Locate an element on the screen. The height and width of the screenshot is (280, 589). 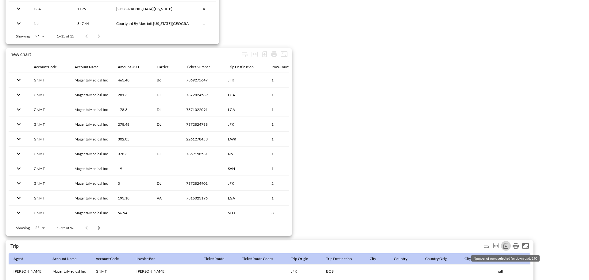
span: Agent is located at coordinates (22, 258).